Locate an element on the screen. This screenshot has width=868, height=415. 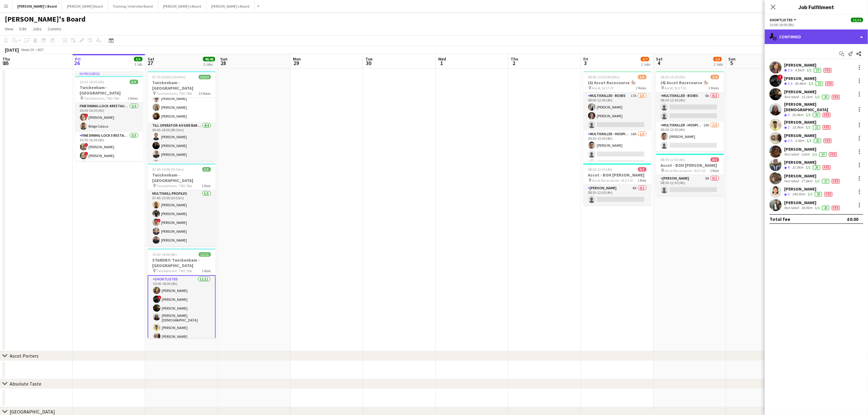
span: Sat is located at coordinates (659, 59).